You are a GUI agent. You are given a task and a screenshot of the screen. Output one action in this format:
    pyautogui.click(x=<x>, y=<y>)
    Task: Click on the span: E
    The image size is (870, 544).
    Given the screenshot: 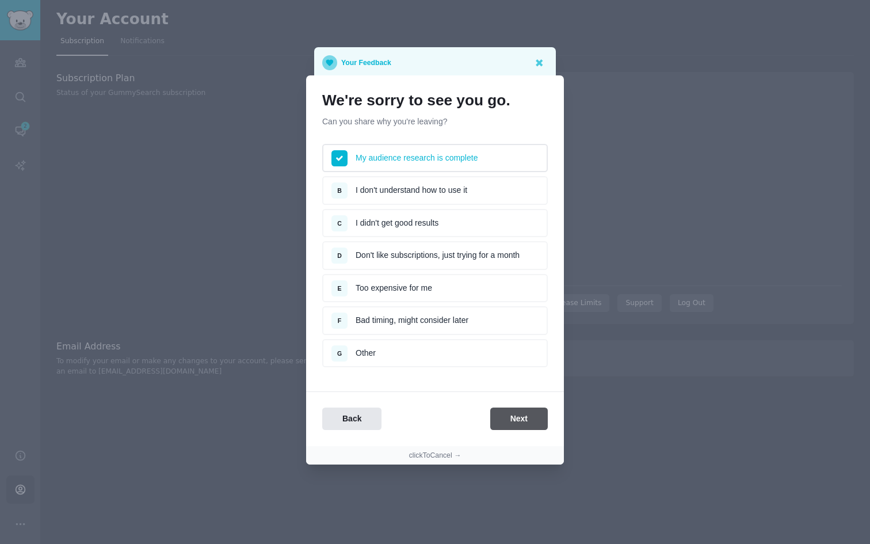 What is the action you would take?
    pyautogui.click(x=339, y=288)
    